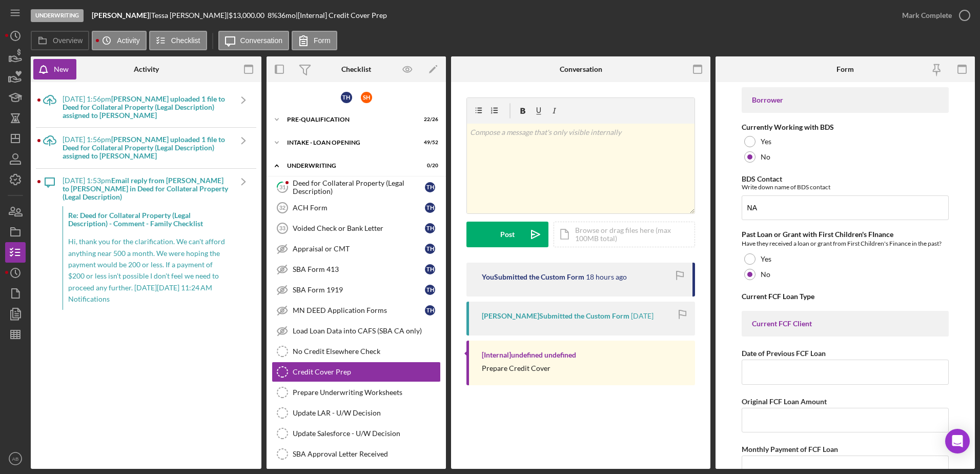 This screenshot has width=980, height=474. Describe the element at coordinates (254, 40) in the screenshot. I see `button: Conversation` at that location.